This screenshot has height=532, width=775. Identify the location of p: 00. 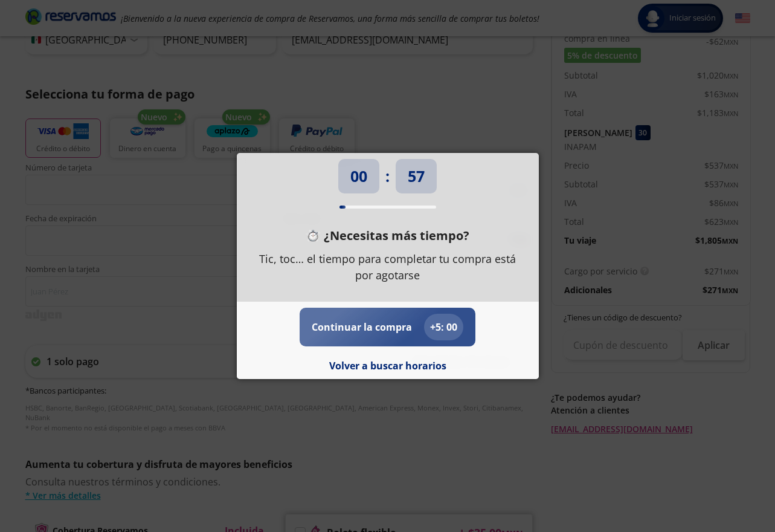
(359, 177).